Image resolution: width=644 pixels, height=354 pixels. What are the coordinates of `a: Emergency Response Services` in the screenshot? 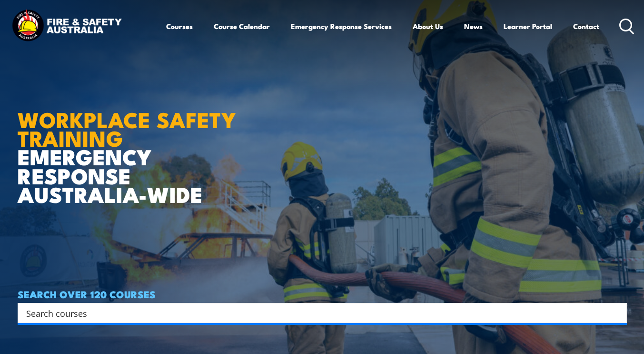 It's located at (341, 26).